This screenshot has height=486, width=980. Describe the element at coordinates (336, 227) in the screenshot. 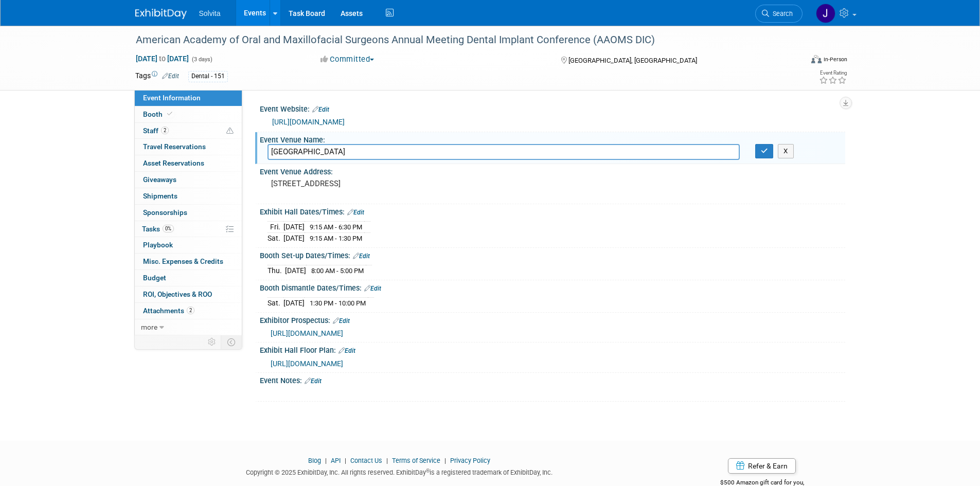

I see `span: 9:15 AM - 6:30 PM` at that location.